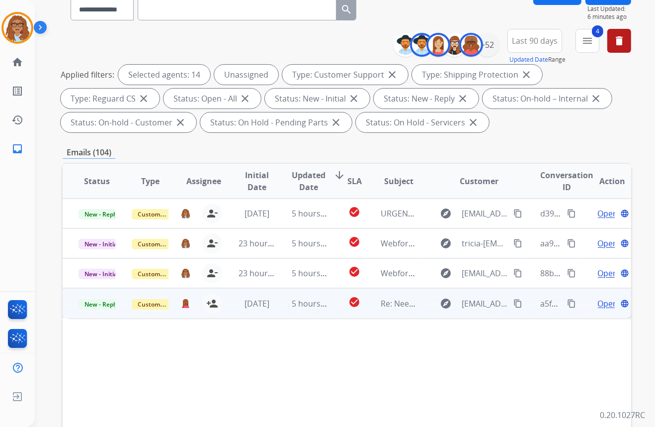 Image resolution: width=655 pixels, height=427 pixels. I want to click on mat-icon: search, so click(347, 9).